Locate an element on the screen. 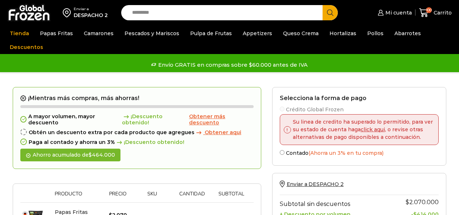  a: Tienda is located at coordinates (19, 33).